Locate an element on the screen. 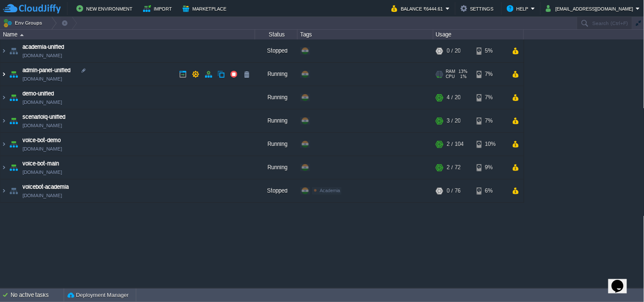 This screenshot has width=644, height=302. a: voicebot-academia is located at coordinates (46, 187).